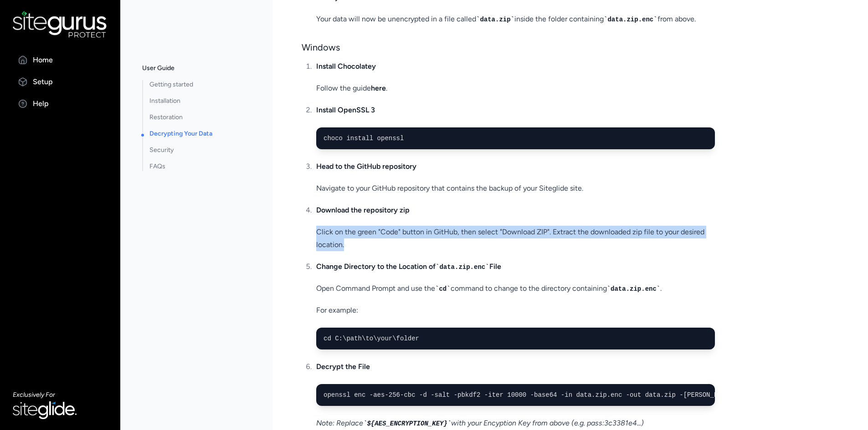 This screenshot has height=430, width=868. Describe the element at coordinates (479, 423) in the screenshot. I see `i: Note: Replace with your Encyption Key from above (e.g. pass:3c3381e4...)` at that location.